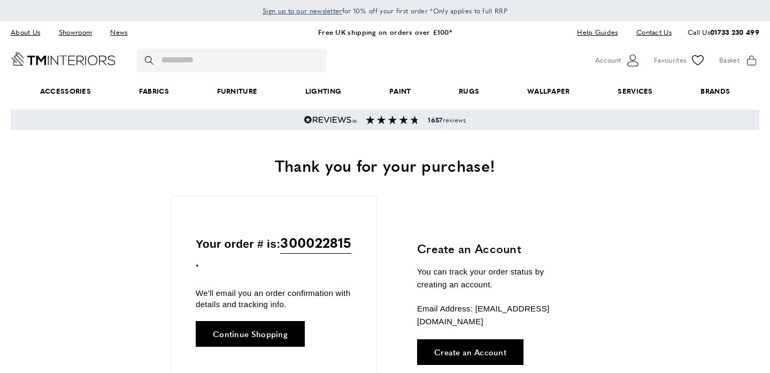 The height and width of the screenshot is (373, 770). What do you see at coordinates (679, 60) in the screenshot?
I see `a: Favourites` at bounding box center [679, 60].